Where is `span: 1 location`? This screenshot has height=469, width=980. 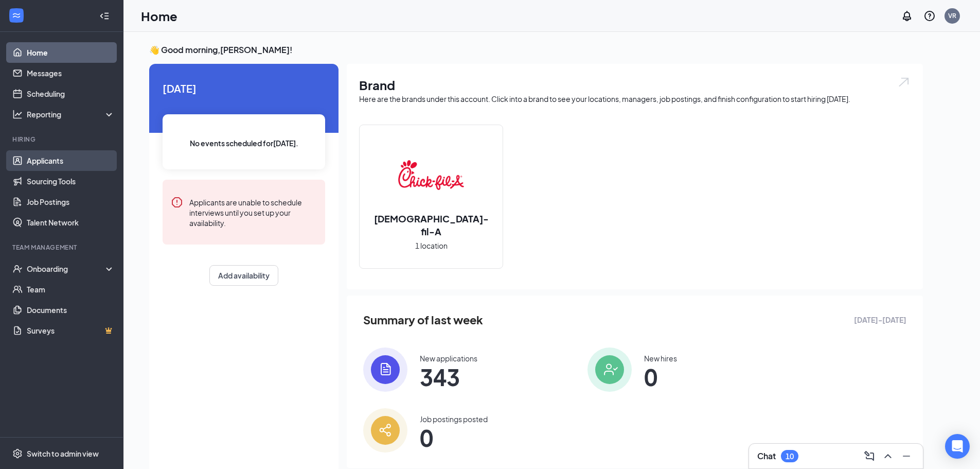
span: 1 location is located at coordinates (431, 246).